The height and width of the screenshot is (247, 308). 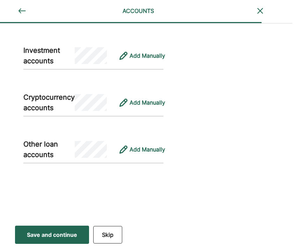 What do you see at coordinates (49, 102) in the screenshot?
I see `div: Cryptocurrency accounts` at bounding box center [49, 102].